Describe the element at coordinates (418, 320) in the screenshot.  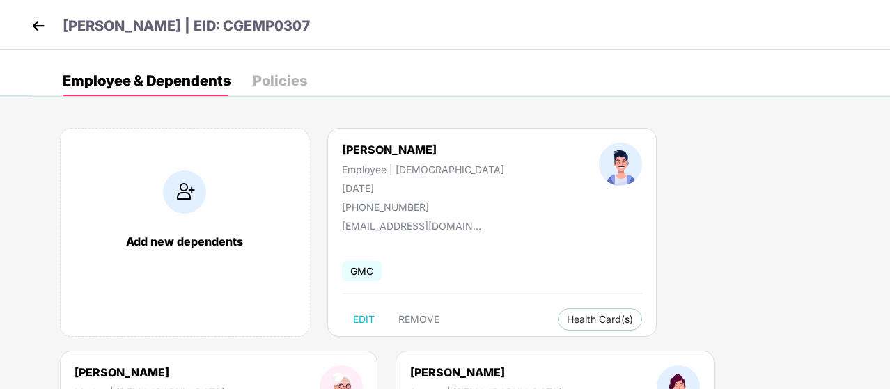
I see `span: REMOVE` at that location.